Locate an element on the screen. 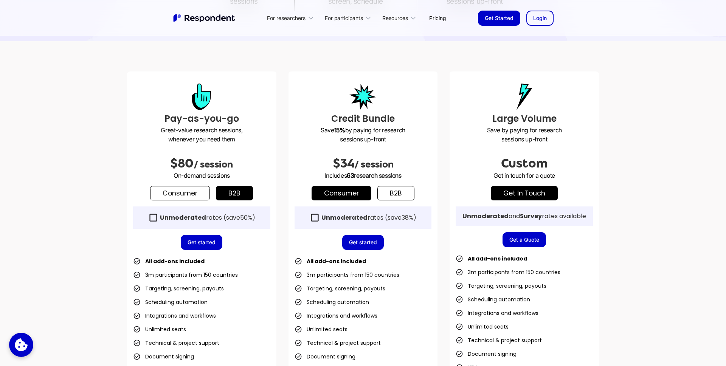  p: Great-value research sessions, whenever you need them is located at coordinates (202, 135).